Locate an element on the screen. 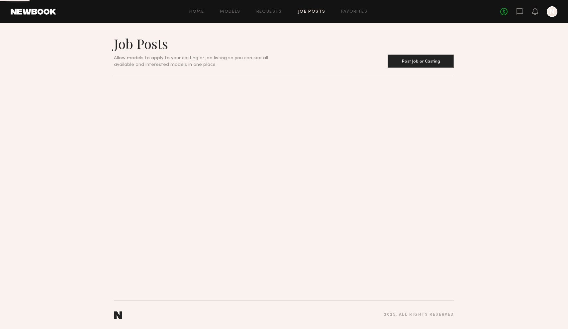 The image size is (568, 329). a: Job Posts is located at coordinates (312, 12).